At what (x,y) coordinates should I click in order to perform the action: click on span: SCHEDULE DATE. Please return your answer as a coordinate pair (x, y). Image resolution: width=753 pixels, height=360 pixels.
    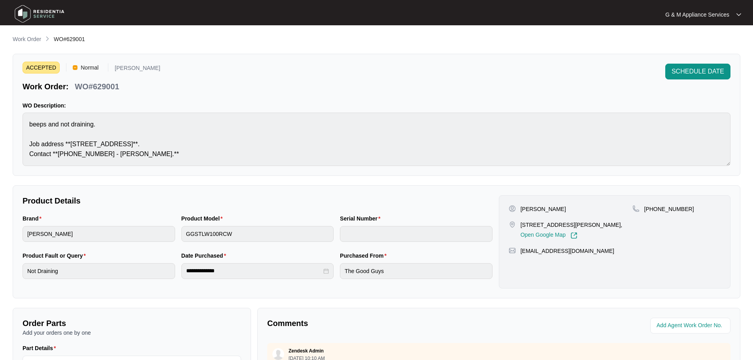
    Looking at the image, I should click on (697, 72).